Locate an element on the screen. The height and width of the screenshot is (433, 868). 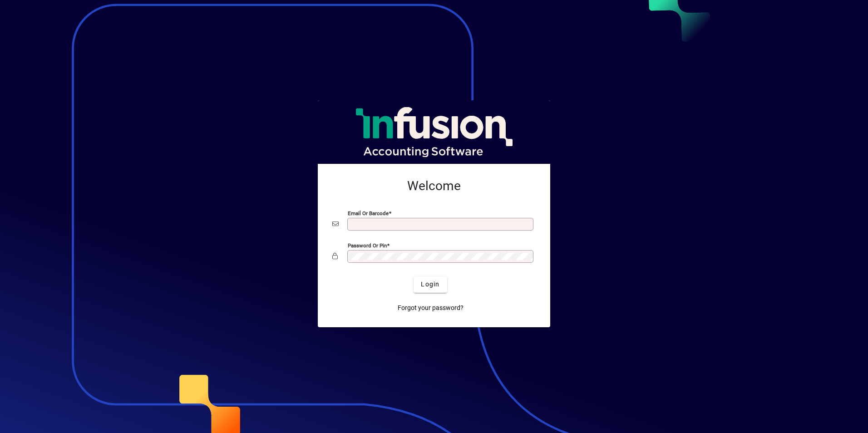
mat-label: Email or Barcode is located at coordinates (368, 213).